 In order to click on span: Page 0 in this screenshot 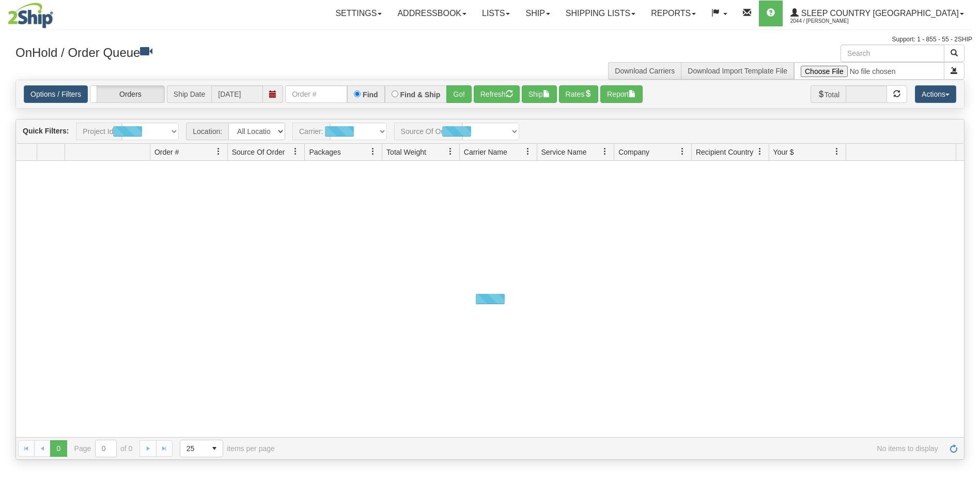, I will do `click(59, 448)`.